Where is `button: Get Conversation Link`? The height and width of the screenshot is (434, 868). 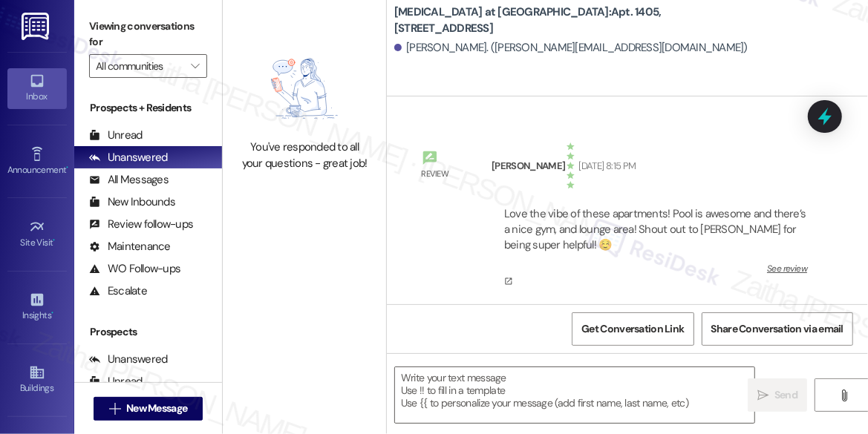 button: Get Conversation Link is located at coordinates (633, 328).